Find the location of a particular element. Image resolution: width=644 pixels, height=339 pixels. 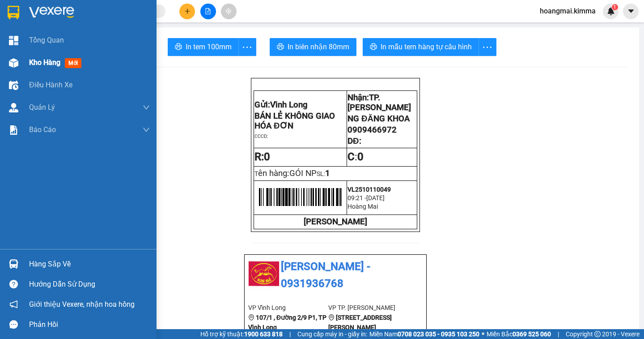

span: Nhận: is located at coordinates (379, 103).